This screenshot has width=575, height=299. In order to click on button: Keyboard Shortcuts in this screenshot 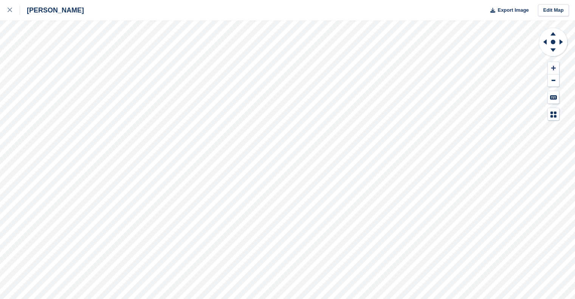, I will do `click(553, 97)`.